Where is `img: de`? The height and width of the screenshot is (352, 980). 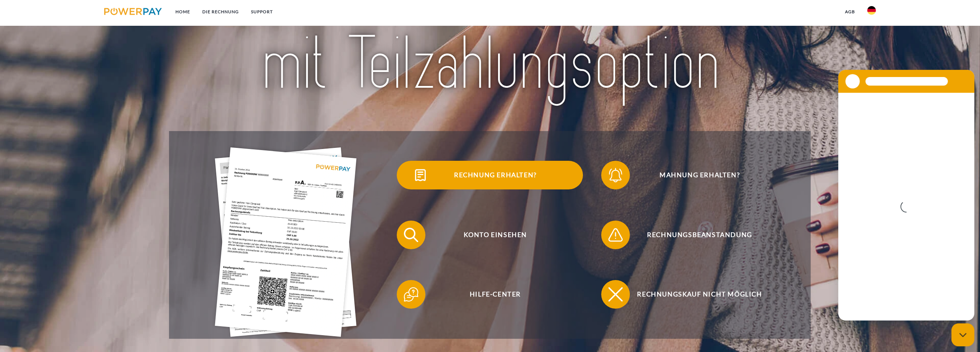 img: de is located at coordinates (872, 10).